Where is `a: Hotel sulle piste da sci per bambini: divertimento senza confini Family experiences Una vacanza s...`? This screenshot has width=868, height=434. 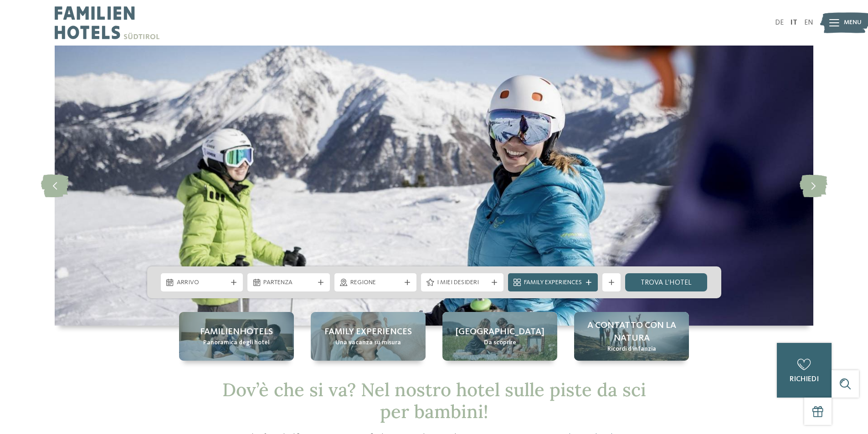 a: Hotel sulle piste da sci per bambini: divertimento senza confini Family experiences Una vacanza s... is located at coordinates (368, 336).